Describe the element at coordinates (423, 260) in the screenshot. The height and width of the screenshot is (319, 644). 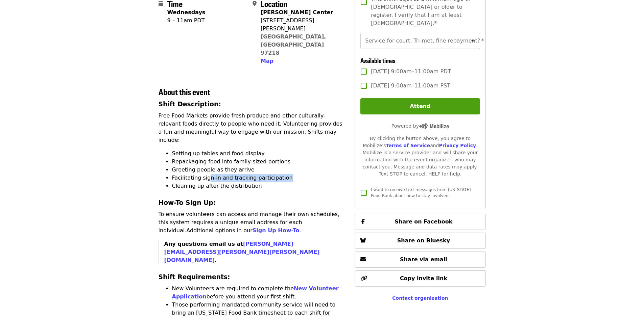
I see `span: Share via email` at that location.